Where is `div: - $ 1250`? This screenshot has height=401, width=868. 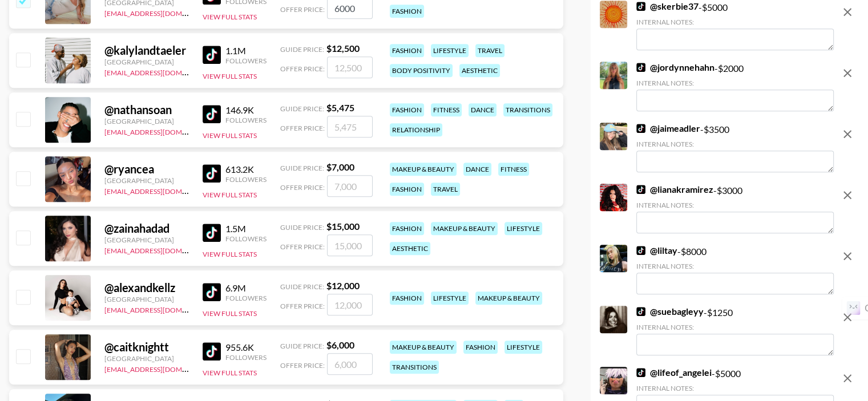
div: - $ 1250 is located at coordinates (735, 330).